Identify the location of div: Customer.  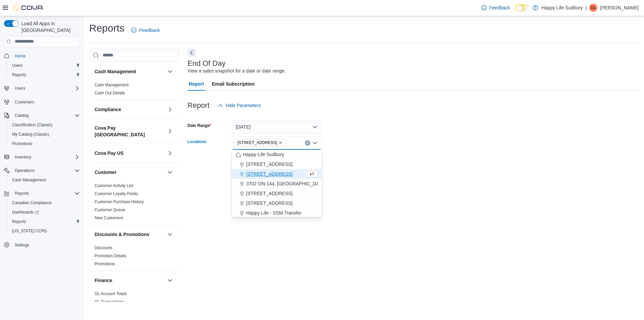
(134, 203).